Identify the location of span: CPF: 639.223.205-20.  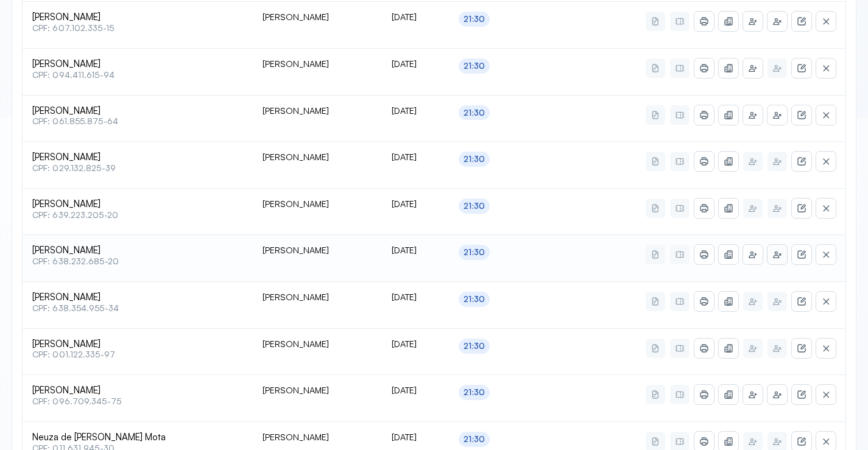
(138, 215).